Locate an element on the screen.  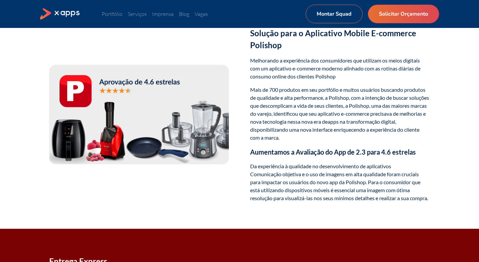
h2: Solução para o Aplicativo Mobile E-commerce Polishop is located at coordinates (340, 39).